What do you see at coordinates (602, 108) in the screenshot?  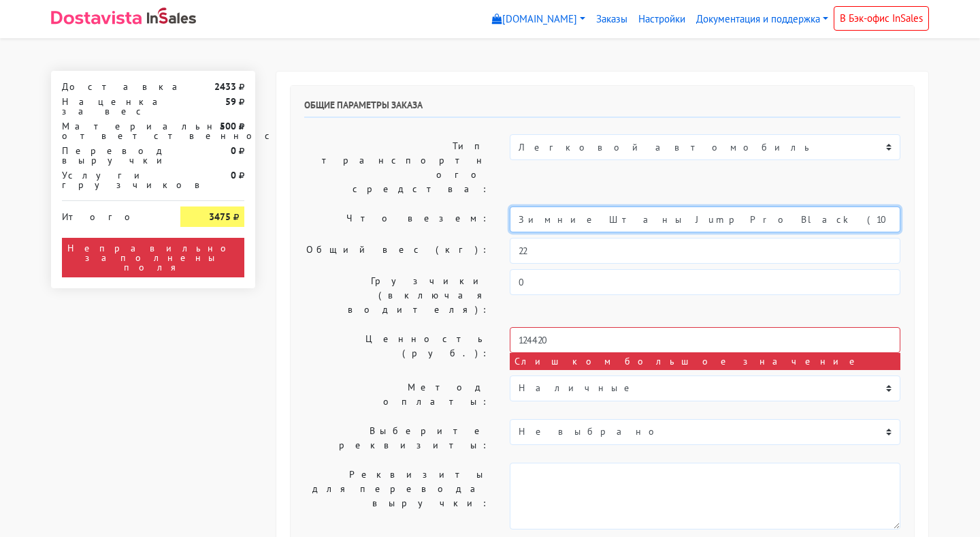 I see `h6: Общие параметры заказа` at bounding box center [602, 108].